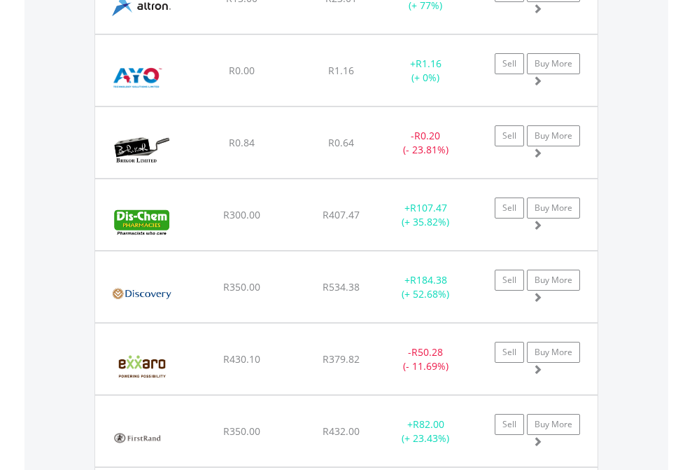 The height and width of the screenshot is (470, 692). Describe the element at coordinates (341, 214) in the screenshot. I see `span: R407.47` at that location.